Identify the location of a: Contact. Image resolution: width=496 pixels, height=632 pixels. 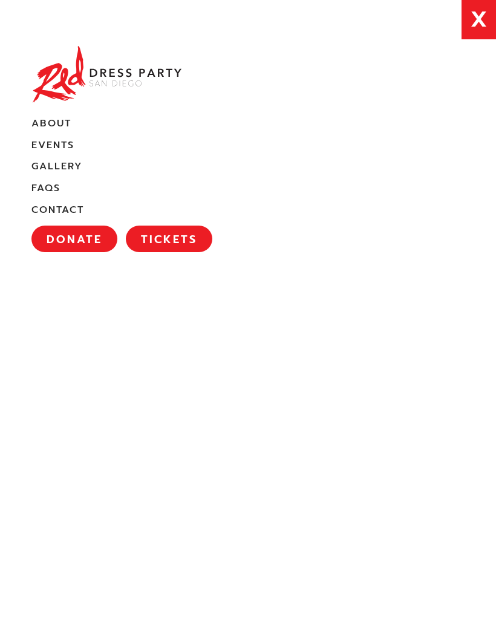
(57, 210).